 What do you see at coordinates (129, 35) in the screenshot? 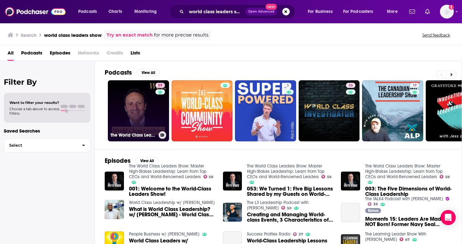
I see `a: Try an exact match` at bounding box center [129, 35].